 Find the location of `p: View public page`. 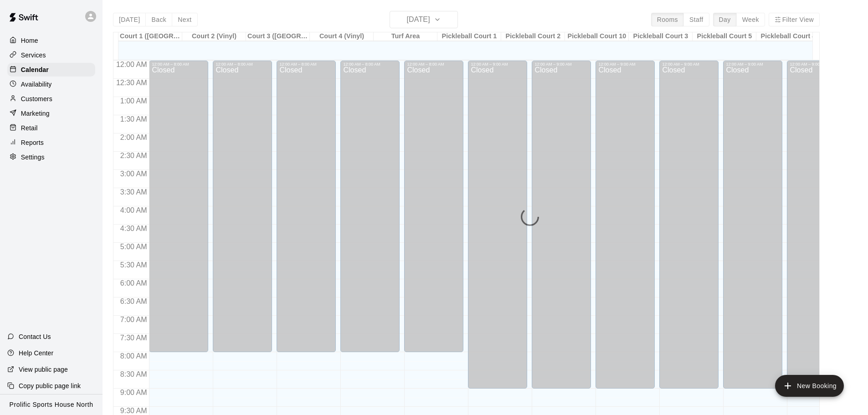

p: View public page is located at coordinates (43, 369).